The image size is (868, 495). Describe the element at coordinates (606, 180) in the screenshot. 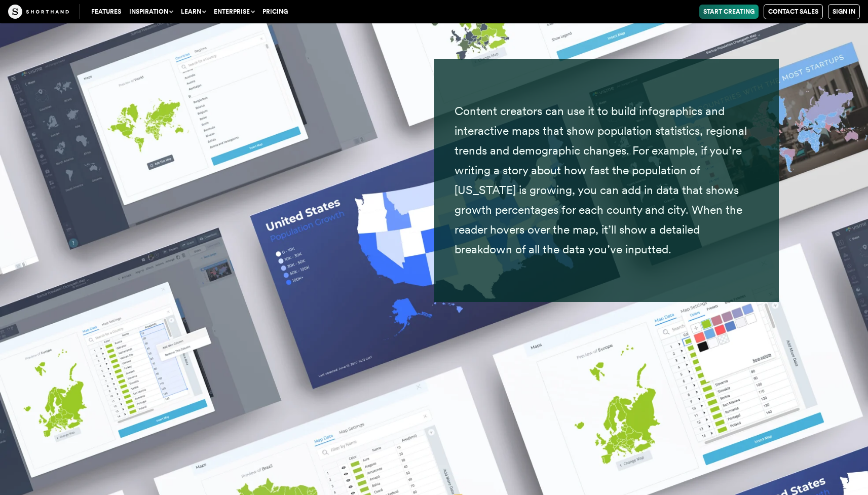

I see `p: Content creators can use it to build infographics and interactive maps that show population stati...` at that location.